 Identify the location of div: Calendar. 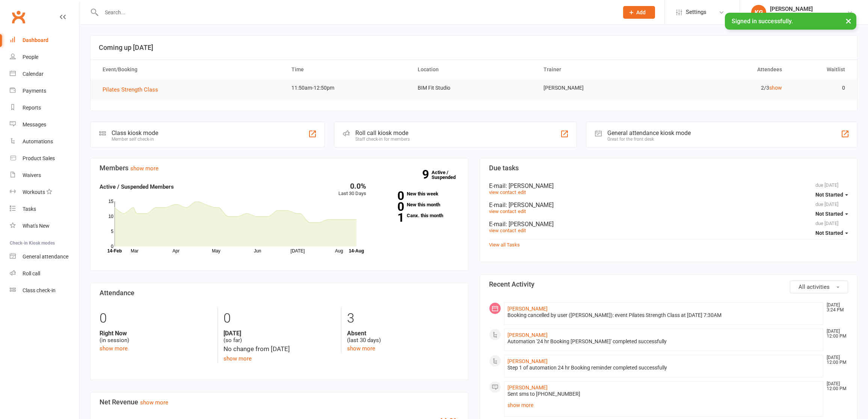
(33, 74).